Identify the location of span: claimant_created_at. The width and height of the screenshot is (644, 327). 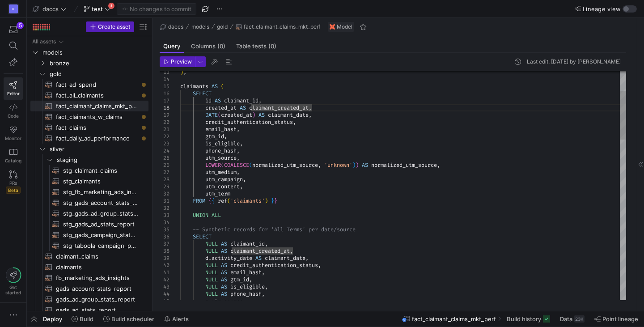
(278, 107).